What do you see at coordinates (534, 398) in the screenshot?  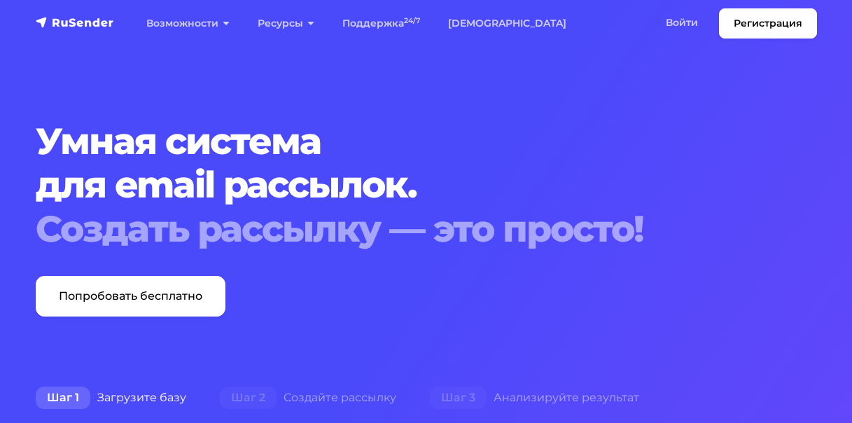 I see `div: Анализируйте результат` at bounding box center [534, 398].